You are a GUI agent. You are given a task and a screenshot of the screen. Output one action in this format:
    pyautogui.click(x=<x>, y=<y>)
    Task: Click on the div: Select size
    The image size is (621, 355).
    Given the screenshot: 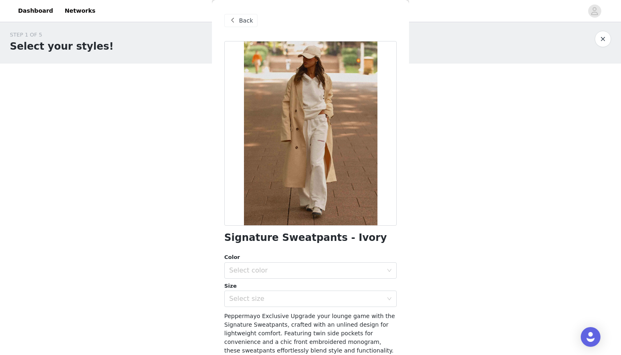 What is the action you would take?
    pyautogui.click(x=306, y=299)
    